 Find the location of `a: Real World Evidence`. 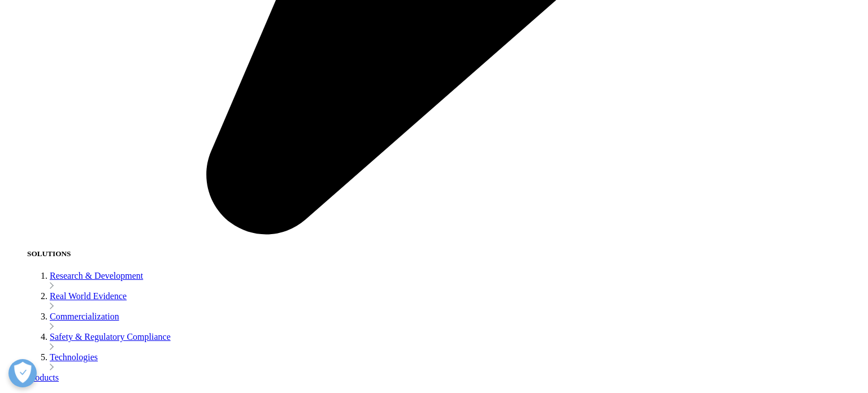

a: Real World Evidence is located at coordinates (88, 296).